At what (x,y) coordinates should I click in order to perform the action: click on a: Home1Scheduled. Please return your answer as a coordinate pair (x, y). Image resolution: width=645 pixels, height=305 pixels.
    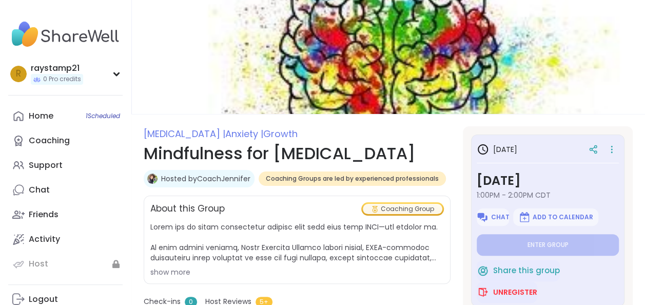
    Looking at the image, I should click on (65, 116).